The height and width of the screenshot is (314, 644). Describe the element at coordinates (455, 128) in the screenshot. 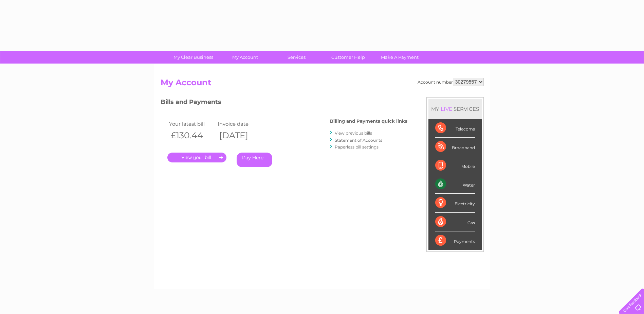

I see `div: Telecoms` at that location.